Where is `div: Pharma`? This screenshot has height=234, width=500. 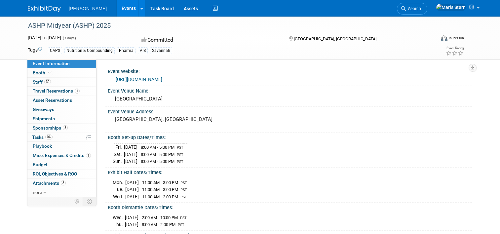 div: Pharma is located at coordinates (126, 51).